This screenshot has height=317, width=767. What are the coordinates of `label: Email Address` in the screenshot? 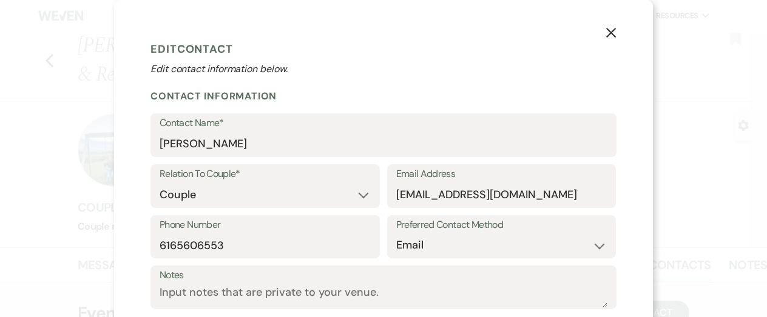 It's located at (502, 174).